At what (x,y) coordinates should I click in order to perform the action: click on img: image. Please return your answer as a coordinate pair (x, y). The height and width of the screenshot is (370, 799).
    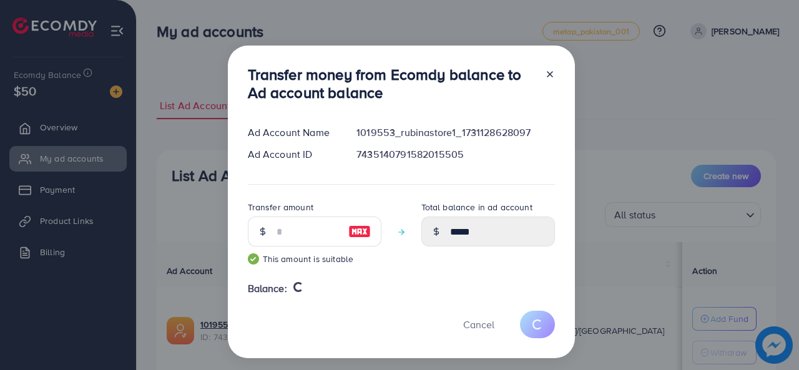
    Looking at the image, I should click on (359, 232).